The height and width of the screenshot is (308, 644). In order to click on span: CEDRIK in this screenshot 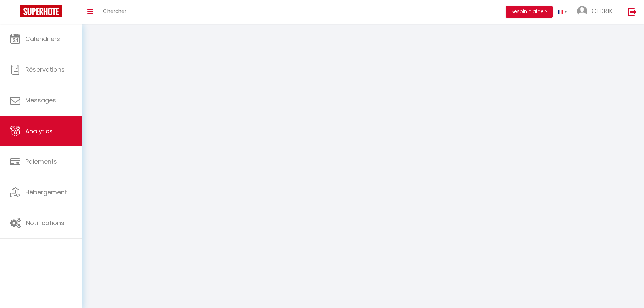, I will do `click(602, 11)`.